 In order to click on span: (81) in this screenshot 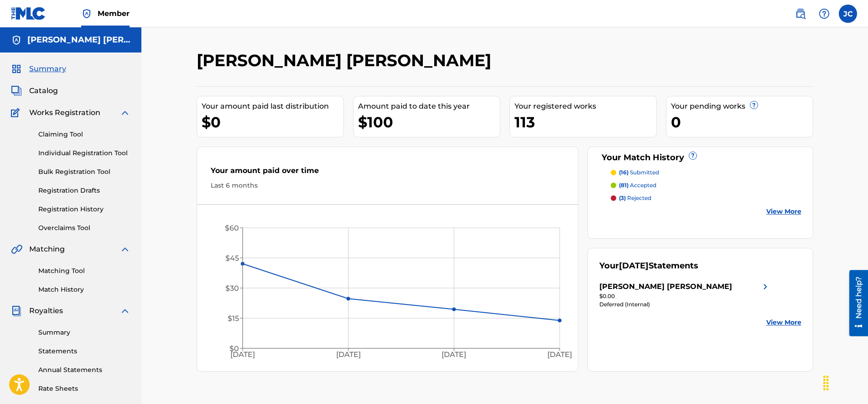, I will do `click(624, 185)`.